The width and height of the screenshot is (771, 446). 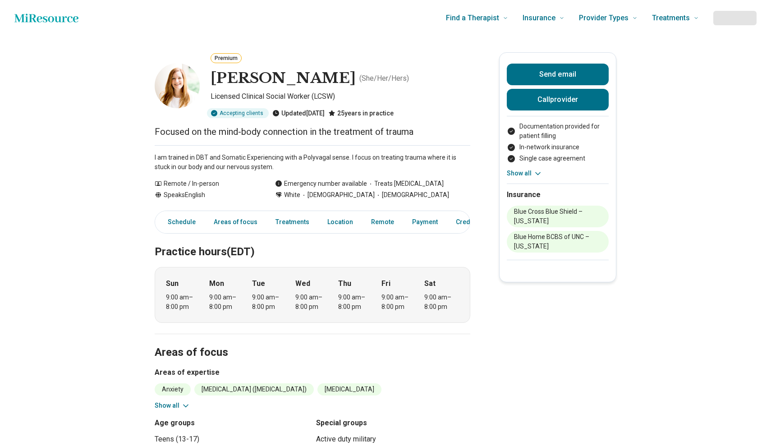 I want to click on h3: Areas of expertise, so click(x=312, y=372).